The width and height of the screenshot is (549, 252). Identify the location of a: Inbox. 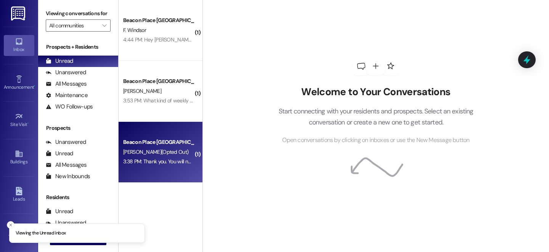
(19, 45).